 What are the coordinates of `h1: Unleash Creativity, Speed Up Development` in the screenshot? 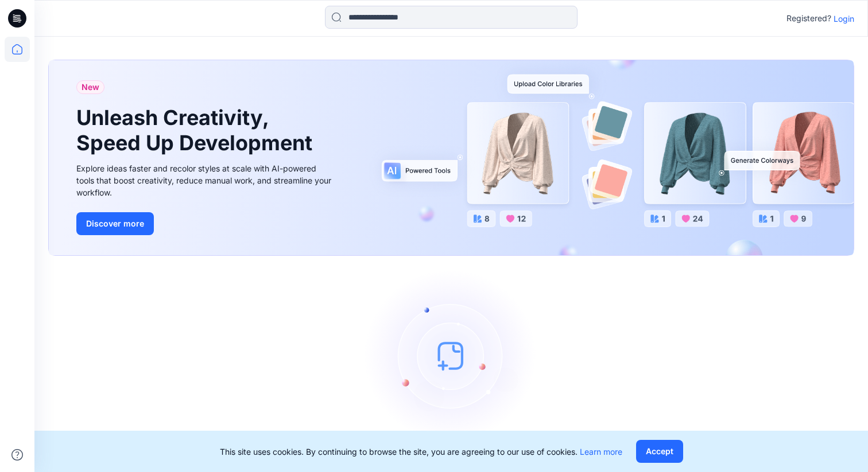 It's located at (197, 130).